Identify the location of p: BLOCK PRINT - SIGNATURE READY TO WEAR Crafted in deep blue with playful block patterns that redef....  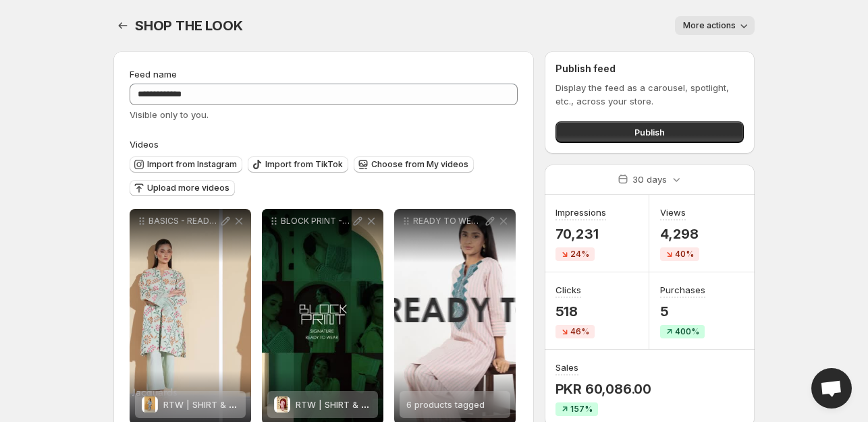
(316, 221).